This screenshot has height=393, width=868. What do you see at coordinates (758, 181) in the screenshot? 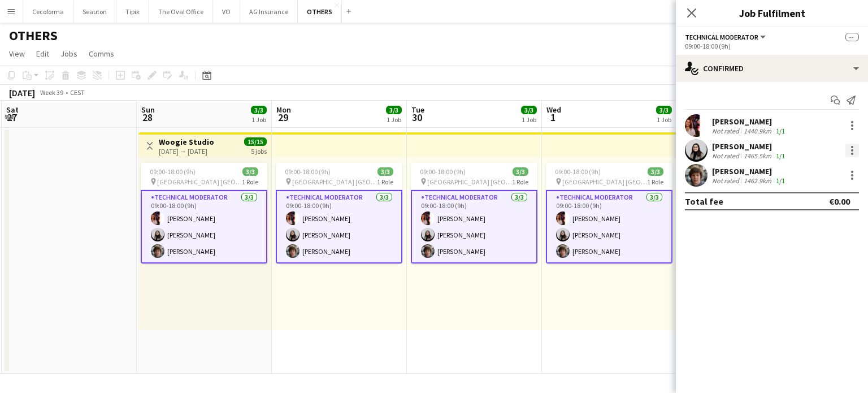
I see `div: 1462.9km` at bounding box center [758, 181].